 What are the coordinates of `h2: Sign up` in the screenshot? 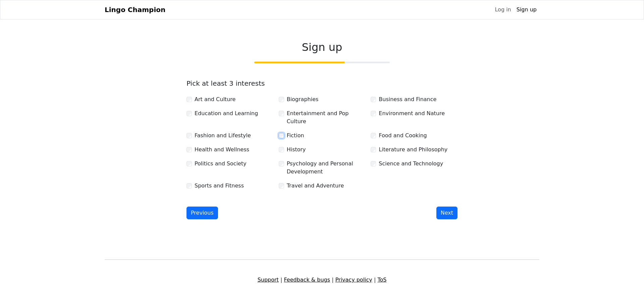 It's located at (322, 47).